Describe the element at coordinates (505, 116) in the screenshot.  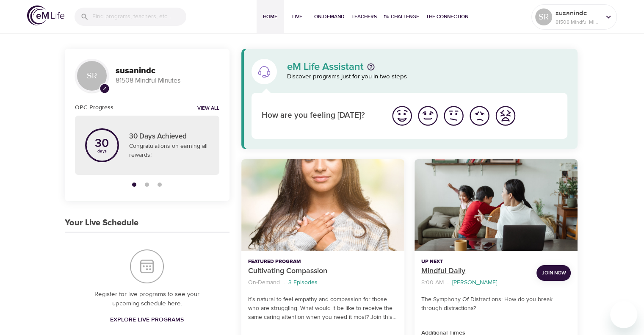
I see `button: I'm feeling worst` at that location.